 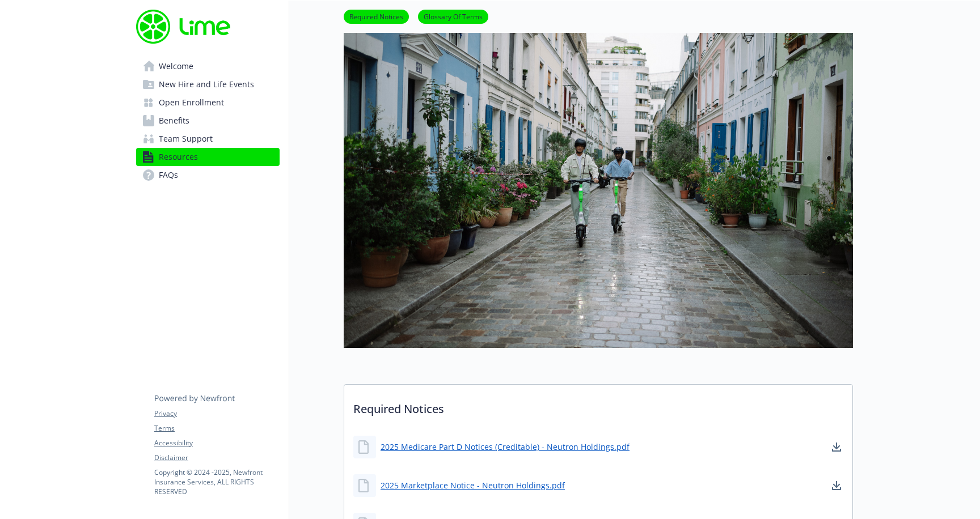 What do you see at coordinates (185, 139) in the screenshot?
I see `span: Team Support` at bounding box center [185, 139].